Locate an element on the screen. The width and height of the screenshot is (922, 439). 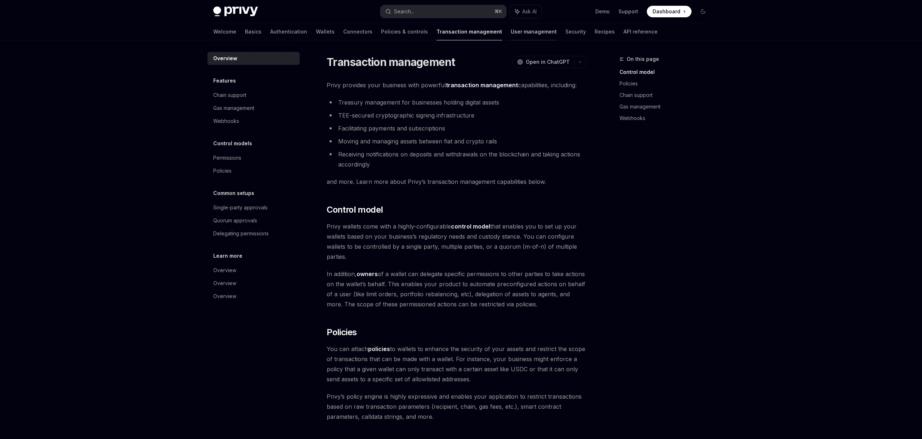
span: Privy wallets come with a highly-configurable that enables you to set up your wallets based on yo... is located at coordinates (456, 241).